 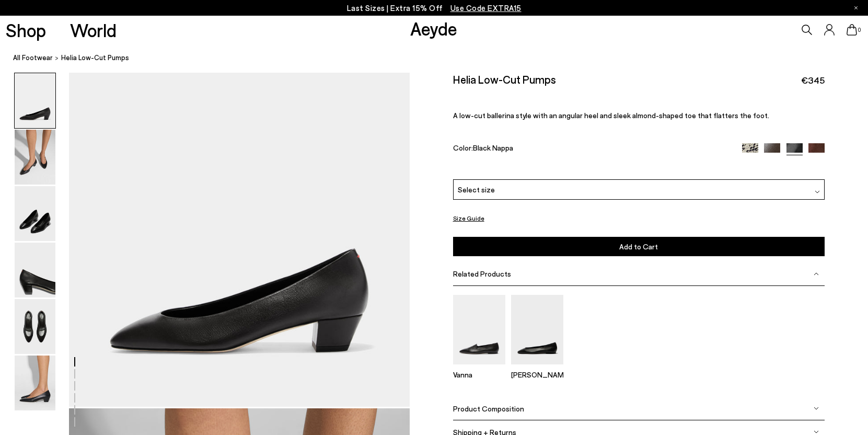 What do you see at coordinates (440, 58) in the screenshot?
I see `nav: breadcrumb` at bounding box center [440, 58].